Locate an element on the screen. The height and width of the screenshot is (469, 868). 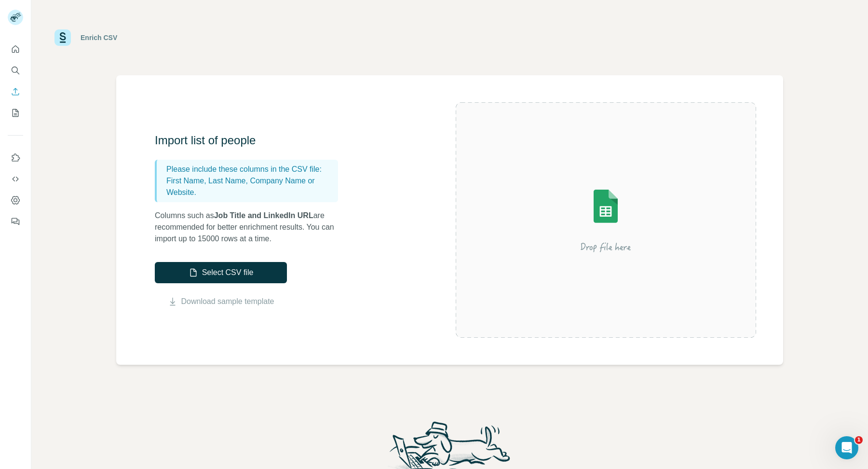
h3: Import list of people is located at coordinates (251, 140).